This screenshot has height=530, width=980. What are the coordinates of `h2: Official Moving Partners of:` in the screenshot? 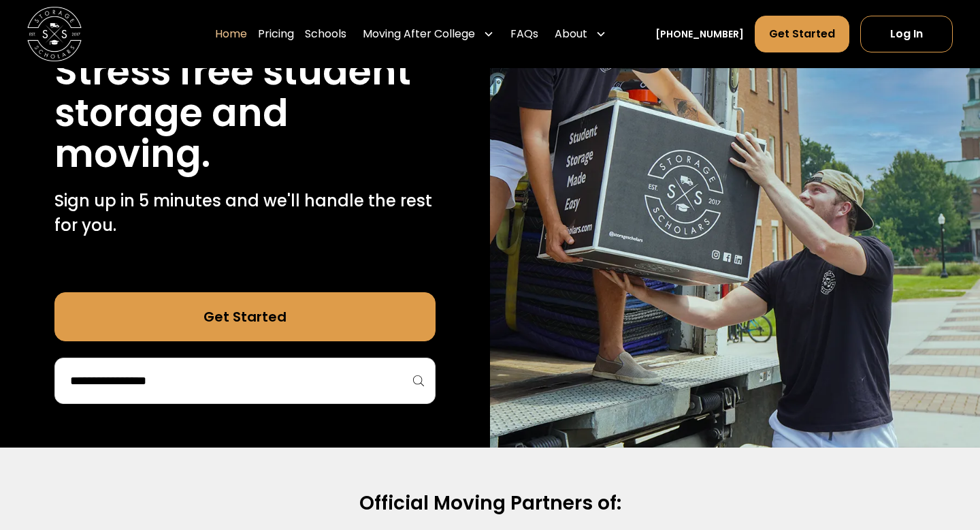 It's located at (490, 503).